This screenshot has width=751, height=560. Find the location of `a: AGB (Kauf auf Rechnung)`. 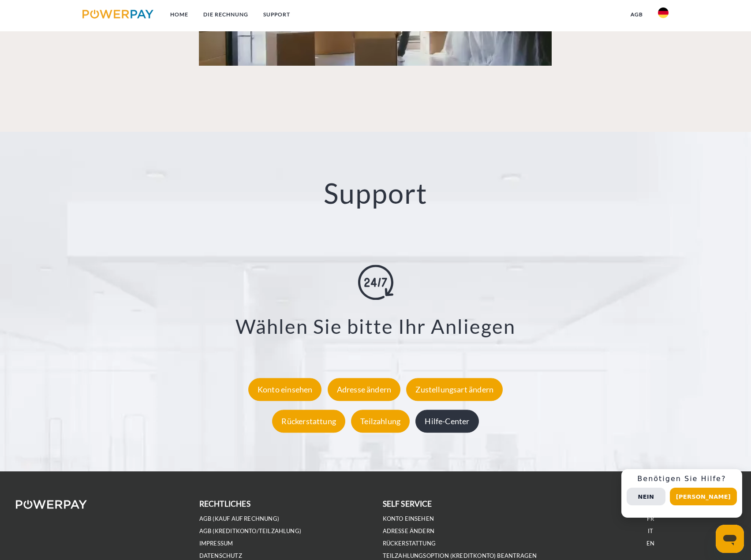

a: AGB (Kauf auf Rechnung) is located at coordinates (239, 519).